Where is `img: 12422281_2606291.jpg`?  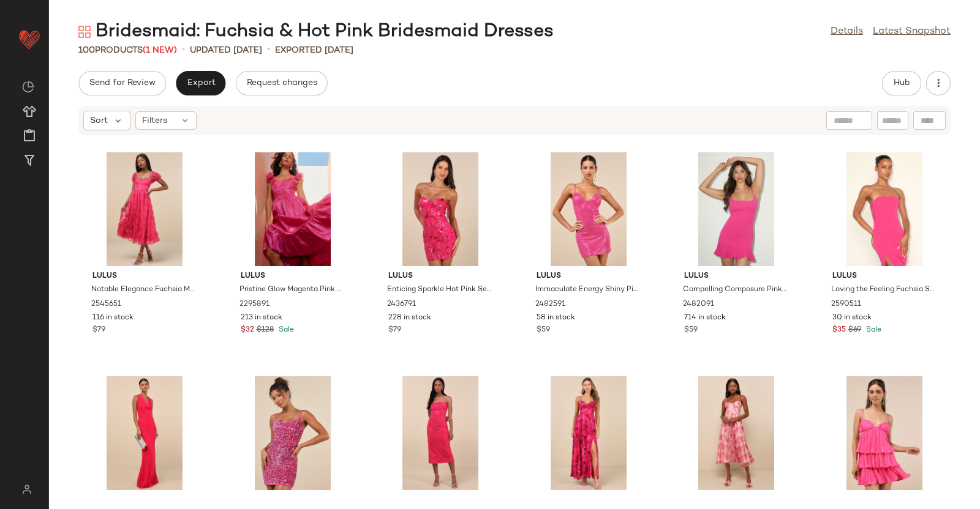 img: 12422281_2606291.jpg is located at coordinates (589, 433).